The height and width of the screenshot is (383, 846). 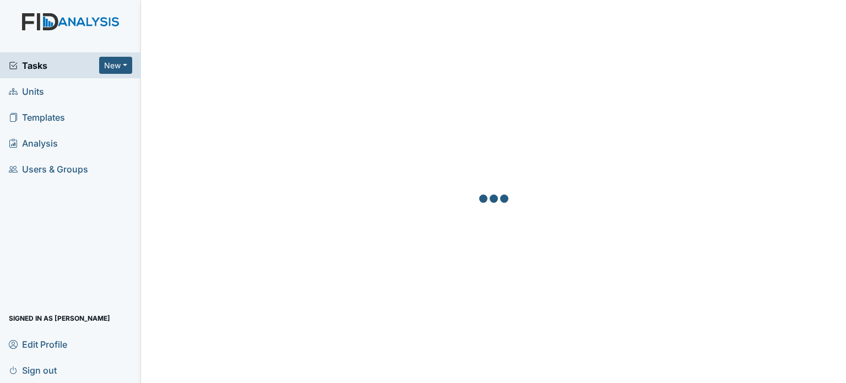 What do you see at coordinates (26, 91) in the screenshot?
I see `span: Units` at bounding box center [26, 91].